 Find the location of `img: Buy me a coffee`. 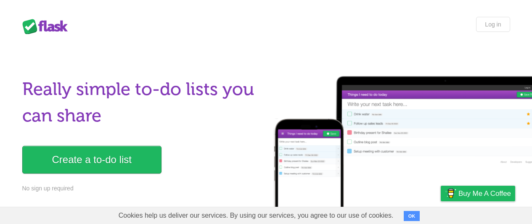

img: Buy me a coffee is located at coordinates (450, 193).